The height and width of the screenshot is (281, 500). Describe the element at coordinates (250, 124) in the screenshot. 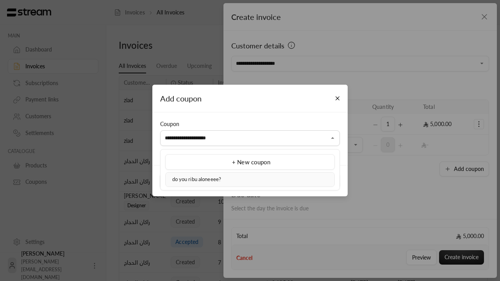

I see `div: Coupon` at that location.